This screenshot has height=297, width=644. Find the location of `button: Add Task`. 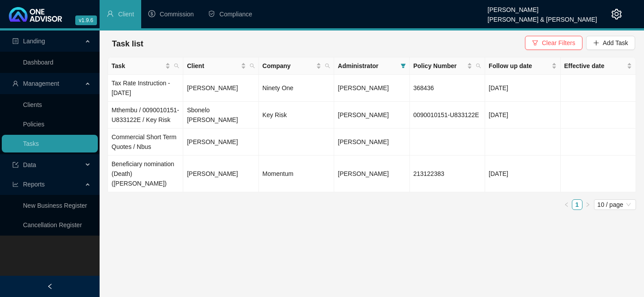

button: Add Task is located at coordinates (610, 43).